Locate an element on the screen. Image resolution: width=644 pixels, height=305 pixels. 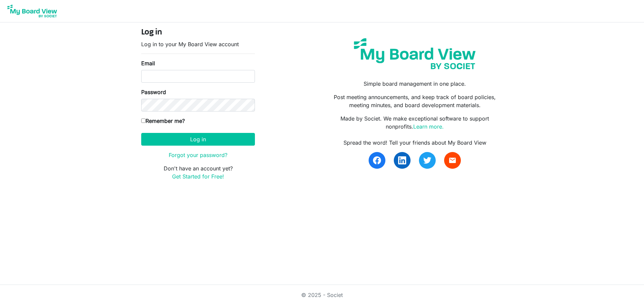
p: Don't have an account yet? is located at coordinates (198, 172).